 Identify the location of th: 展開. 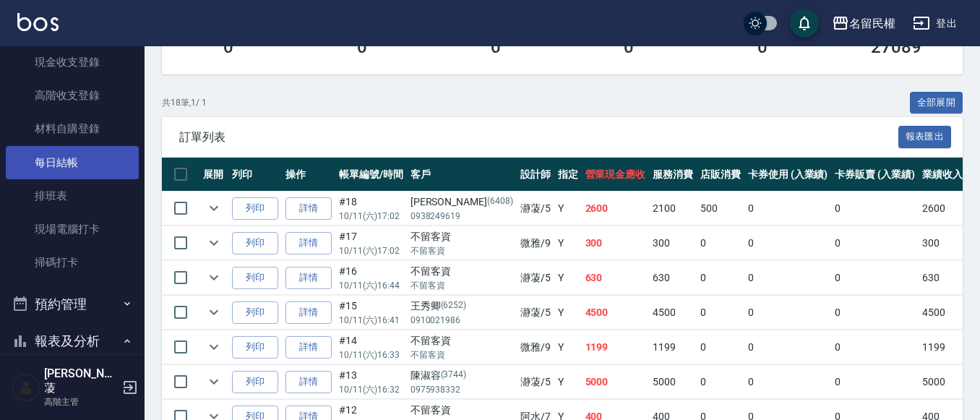
(214, 175).